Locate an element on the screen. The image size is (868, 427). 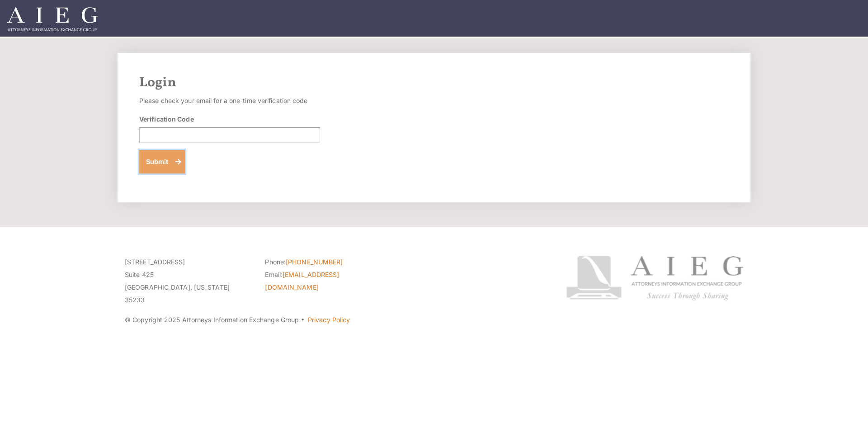
p: © Copyright 2025 Attorneys Information Exchange Group is located at coordinates (328, 320).